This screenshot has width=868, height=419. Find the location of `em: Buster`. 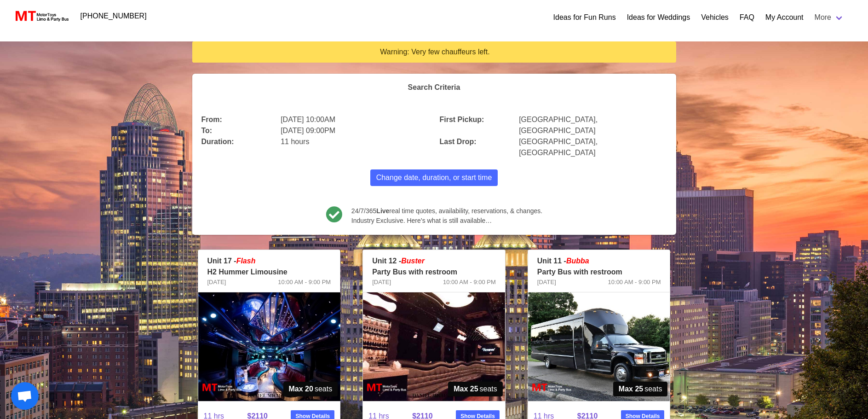

em: Buster is located at coordinates (412, 261).